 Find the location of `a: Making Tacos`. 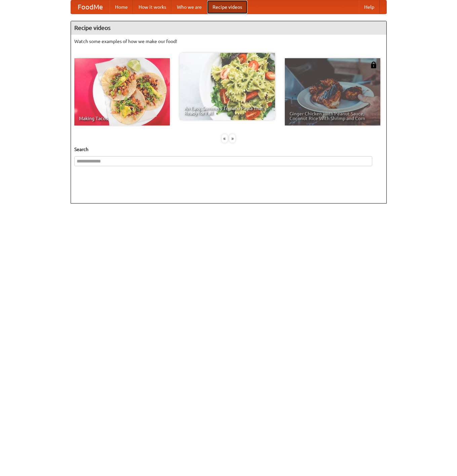

a: Making Tacos is located at coordinates (122, 92).